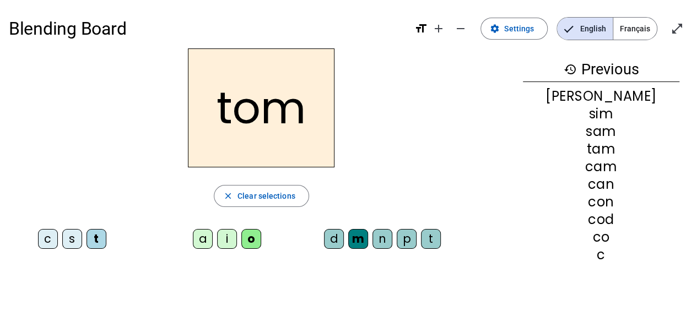 The height and width of the screenshot is (322, 697). What do you see at coordinates (601, 237) in the screenshot?
I see `div: co` at bounding box center [601, 237].